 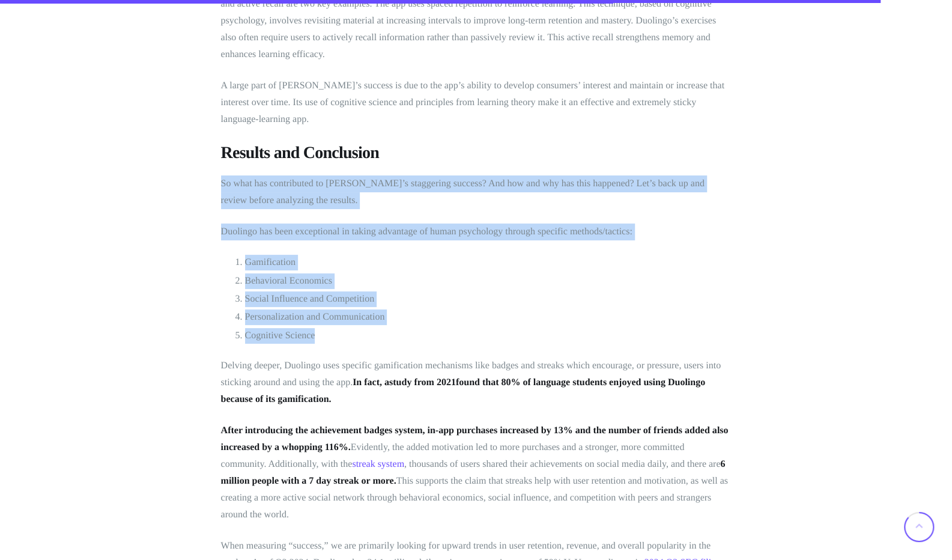 What do you see at coordinates (422, 382) in the screenshot?
I see `strong: study from 2021` at bounding box center [422, 382].